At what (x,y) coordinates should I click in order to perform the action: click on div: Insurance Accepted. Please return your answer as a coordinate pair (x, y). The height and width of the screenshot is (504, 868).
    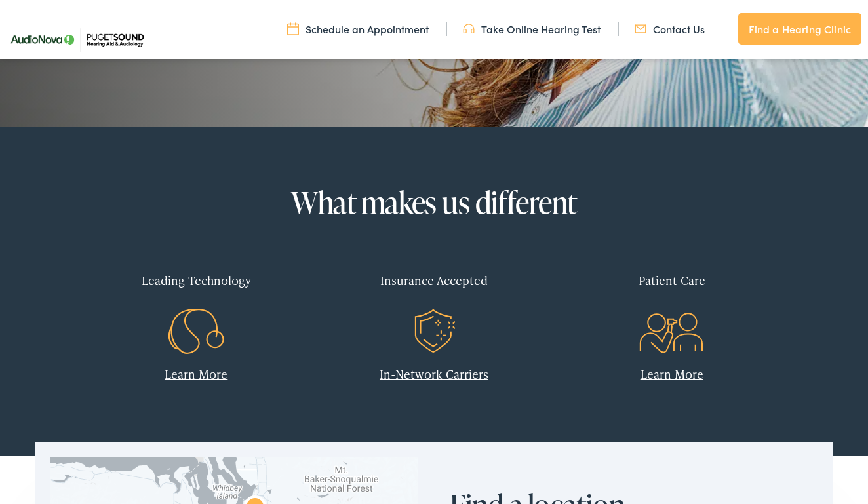
    Looking at the image, I should click on (434, 280).